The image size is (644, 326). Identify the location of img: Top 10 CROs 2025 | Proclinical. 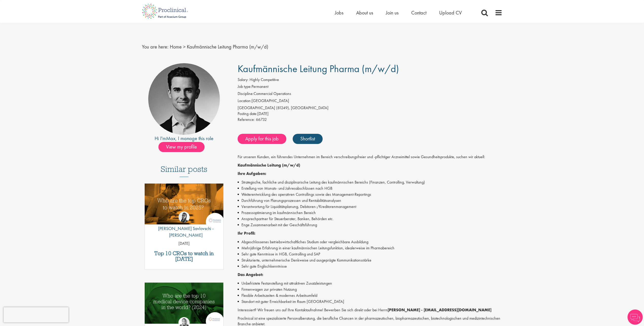
(184, 204).